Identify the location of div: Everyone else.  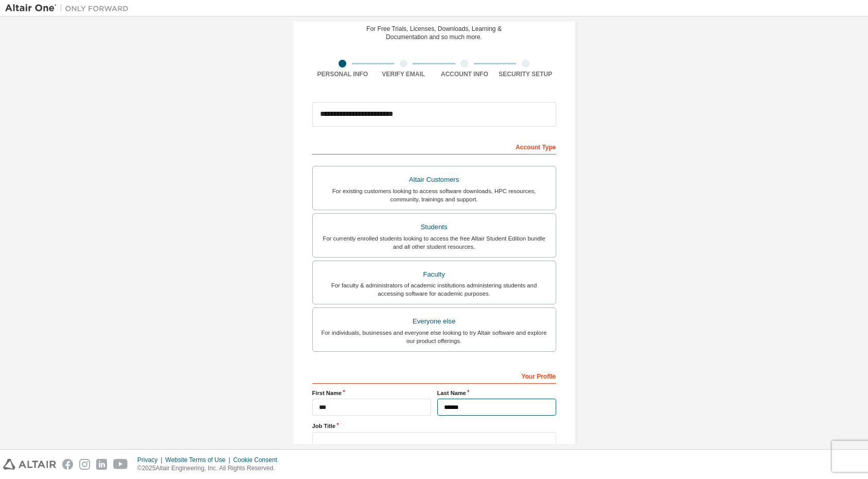
(434, 321).